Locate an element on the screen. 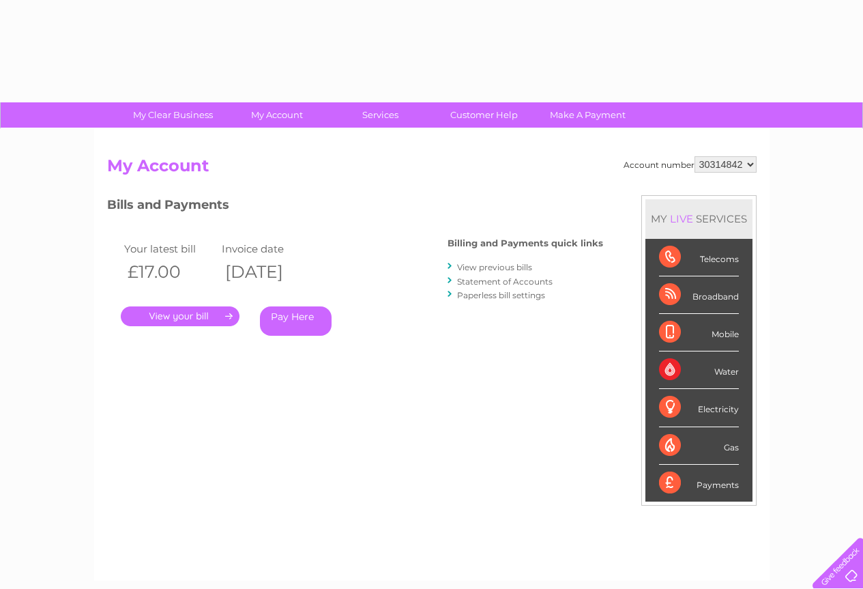 This screenshot has height=589, width=863. td: Your latest bill is located at coordinates (170, 248).